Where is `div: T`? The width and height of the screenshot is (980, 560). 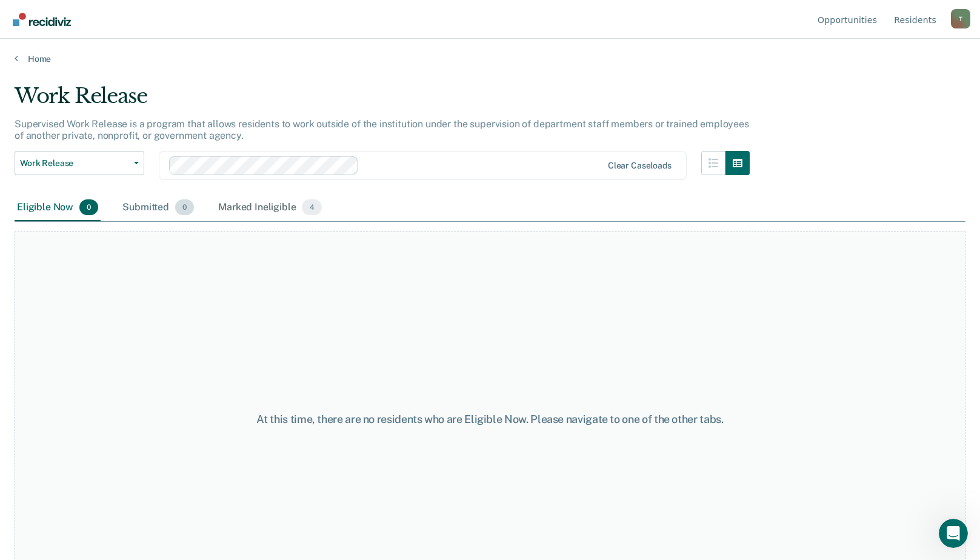 div: T is located at coordinates (960, 19).